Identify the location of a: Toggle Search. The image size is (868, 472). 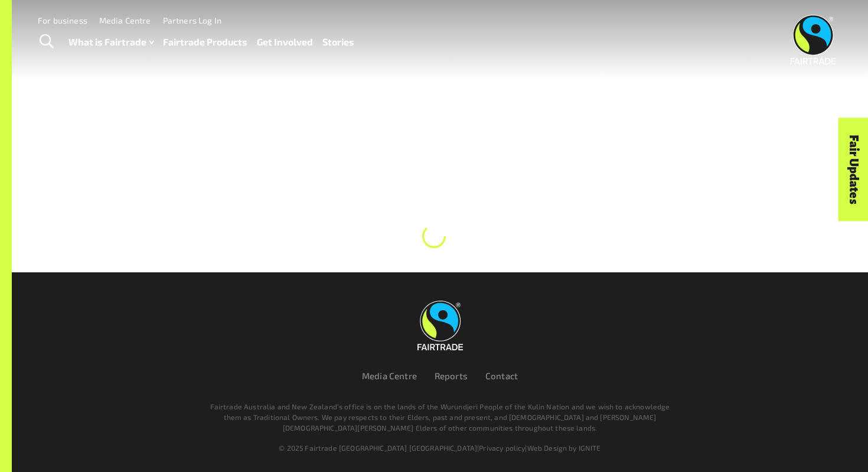
(46, 42).